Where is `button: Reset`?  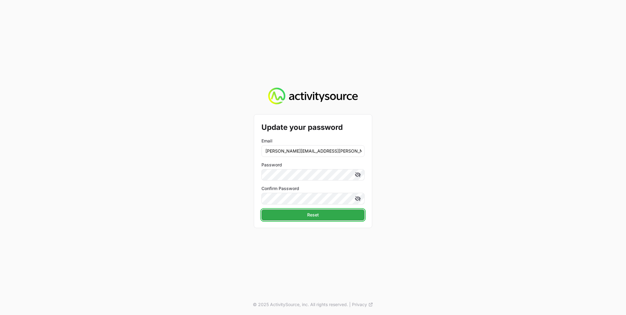
button: Reset is located at coordinates (313, 215).